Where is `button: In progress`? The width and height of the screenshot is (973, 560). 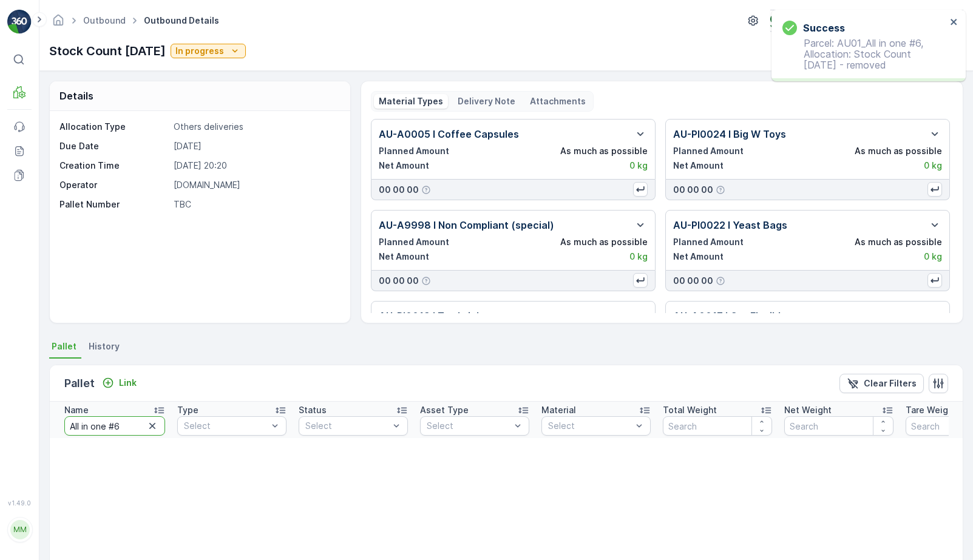 button: In progress is located at coordinates (208, 51).